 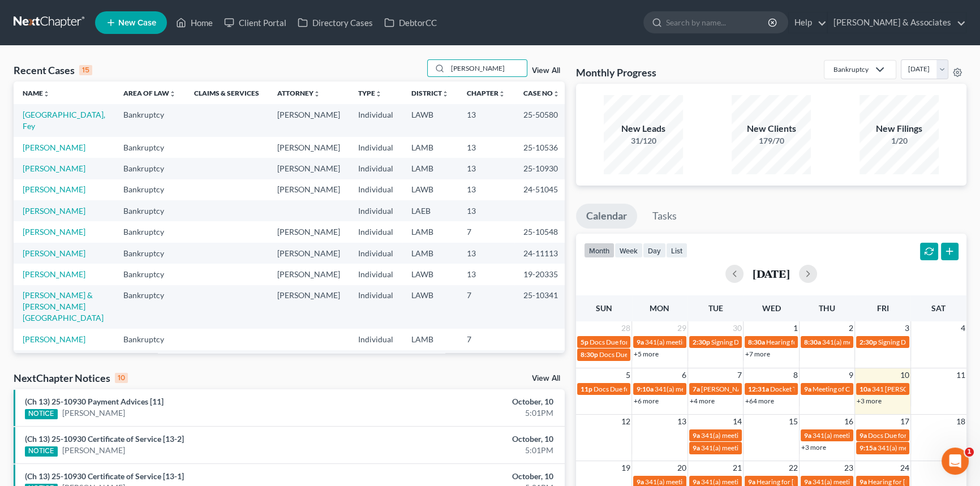 I want to click on span: 11, so click(x=960, y=375).